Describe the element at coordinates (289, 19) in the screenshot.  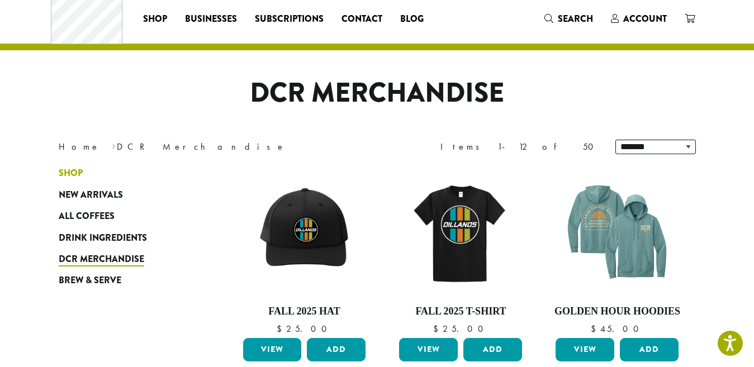
I see `span: Subscriptions` at that location.